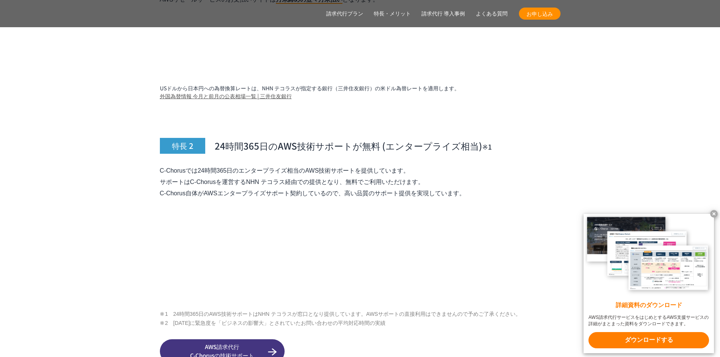 Image resolution: width=720 pixels, height=357 pixels. What do you see at coordinates (649, 284) in the screenshot?
I see `a: 詳細資料のダウンロード AWS請求代行サービスをはじめとするAWS支援サービスの詳細がまとまった資料をダウンロードできます。 ダウンロードする` at bounding box center [649, 284].